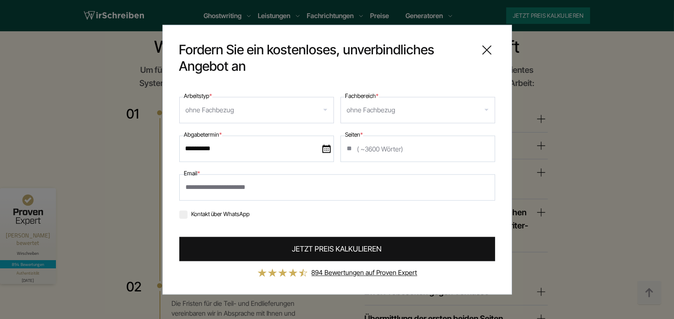  Describe the element at coordinates (215, 214) in the screenshot. I see `label: Kontakt über WhatsApp` at that location.